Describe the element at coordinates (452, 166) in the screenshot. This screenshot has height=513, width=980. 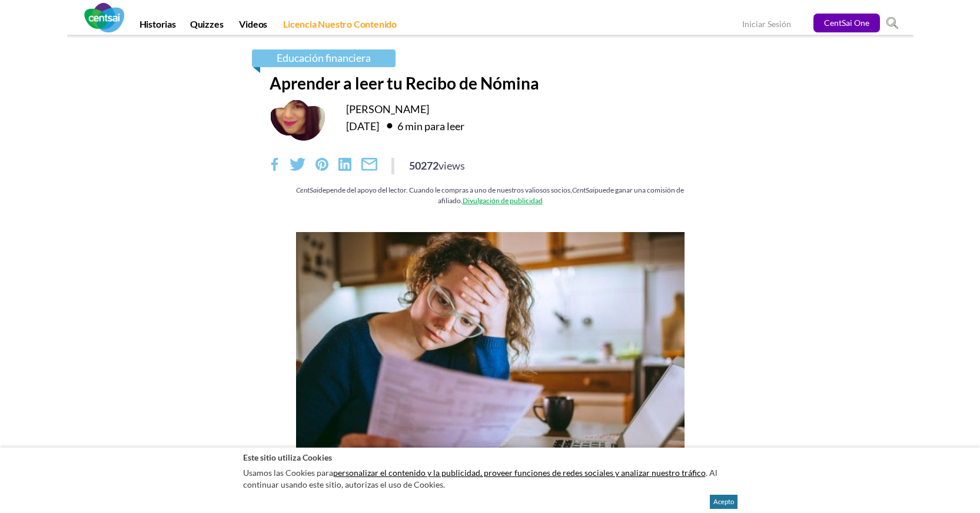
I see `span: views` at that location.